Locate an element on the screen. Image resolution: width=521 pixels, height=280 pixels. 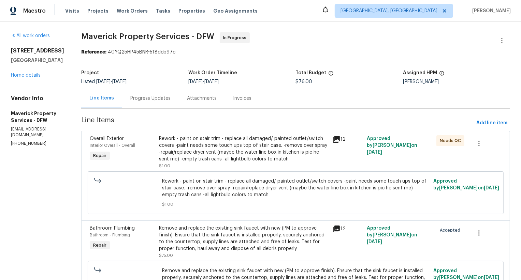
span: Maverick Property Services - DFW is located at coordinates (148, 36).